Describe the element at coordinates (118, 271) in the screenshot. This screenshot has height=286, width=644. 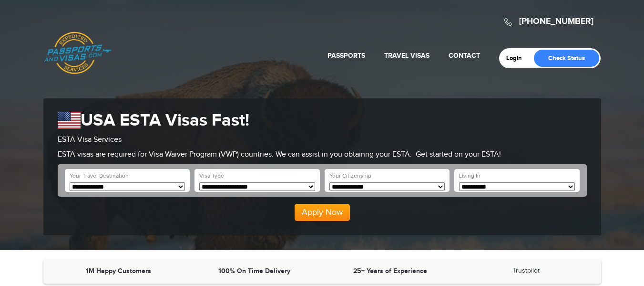
I see `strong: 1M Happy Customers` at that location.